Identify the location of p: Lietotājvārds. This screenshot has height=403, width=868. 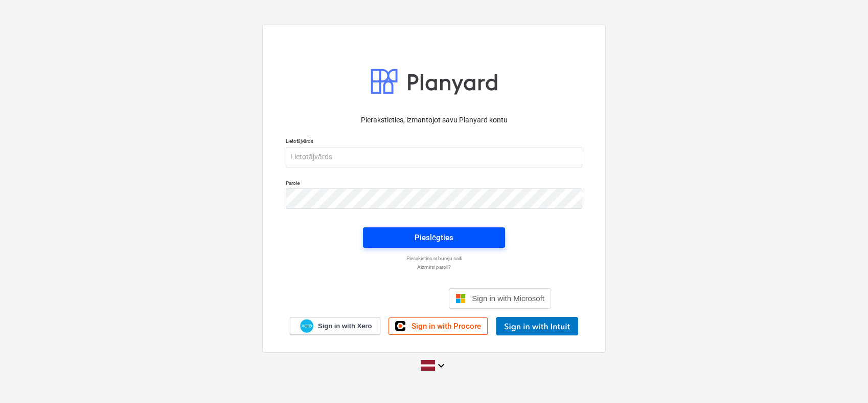
(434, 142).